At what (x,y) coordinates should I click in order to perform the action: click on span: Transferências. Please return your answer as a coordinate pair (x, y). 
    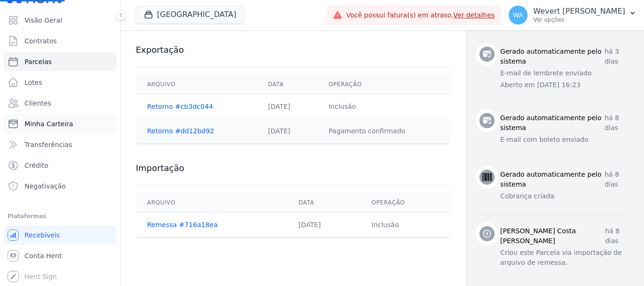
    Looking at the image, I should click on (48, 145).